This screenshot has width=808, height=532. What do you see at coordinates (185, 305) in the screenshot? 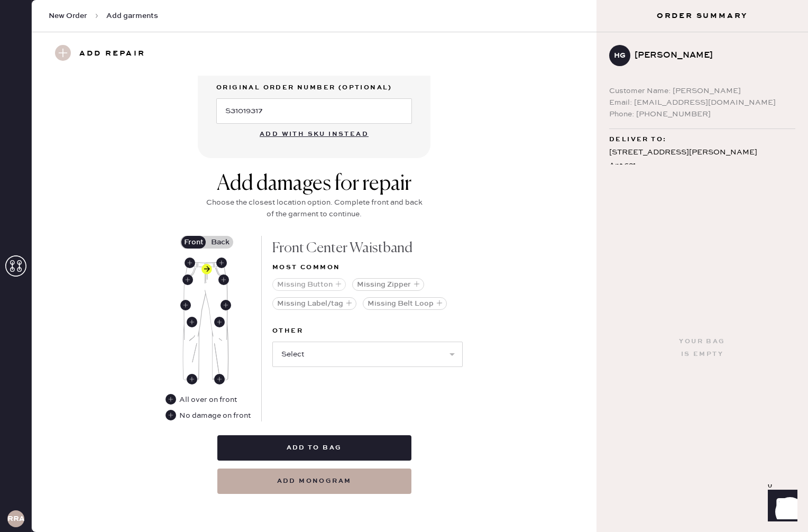
I see `div: Front Right Side Seam` at bounding box center [185, 305].